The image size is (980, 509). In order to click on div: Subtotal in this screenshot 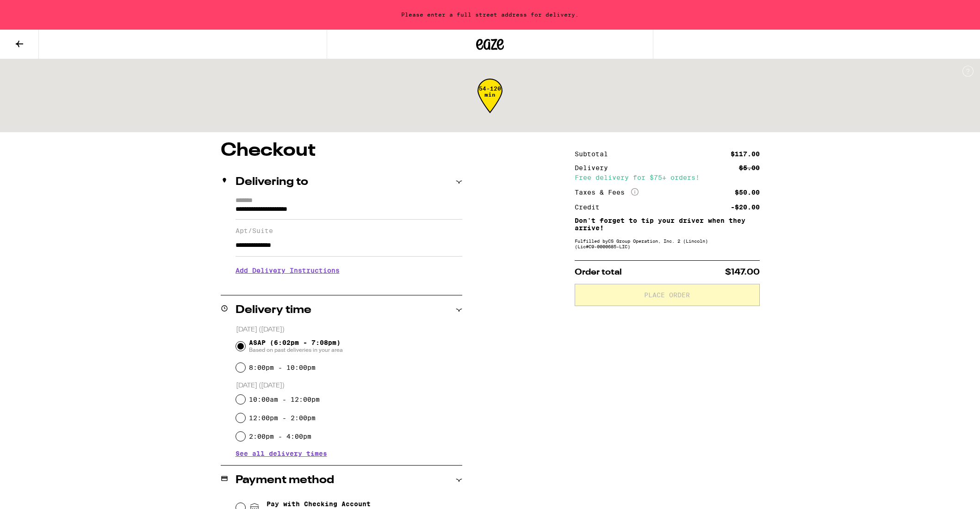, I will do `click(595, 154)`.